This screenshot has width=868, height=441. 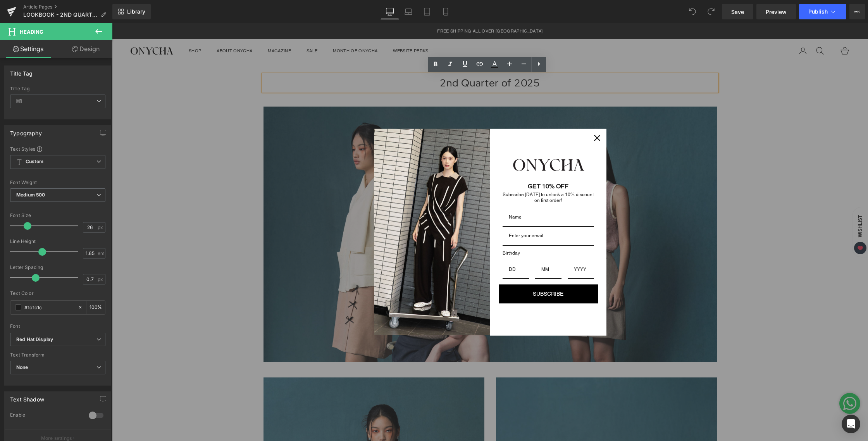 What do you see at coordinates (60, 15) in the screenshot?
I see `span: LOOKBOOK - 2ND QUARTER OF 2025` at bounding box center [60, 15].